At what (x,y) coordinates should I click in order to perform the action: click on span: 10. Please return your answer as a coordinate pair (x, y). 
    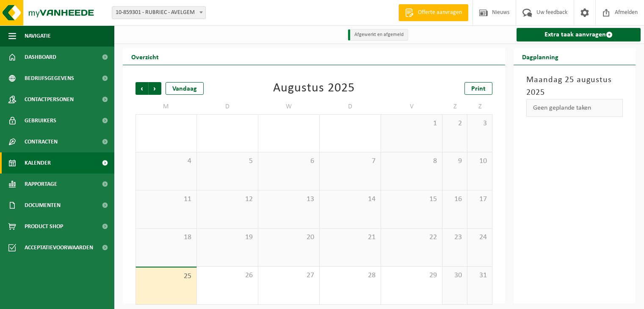
    Looking at the image, I should click on (480, 161).